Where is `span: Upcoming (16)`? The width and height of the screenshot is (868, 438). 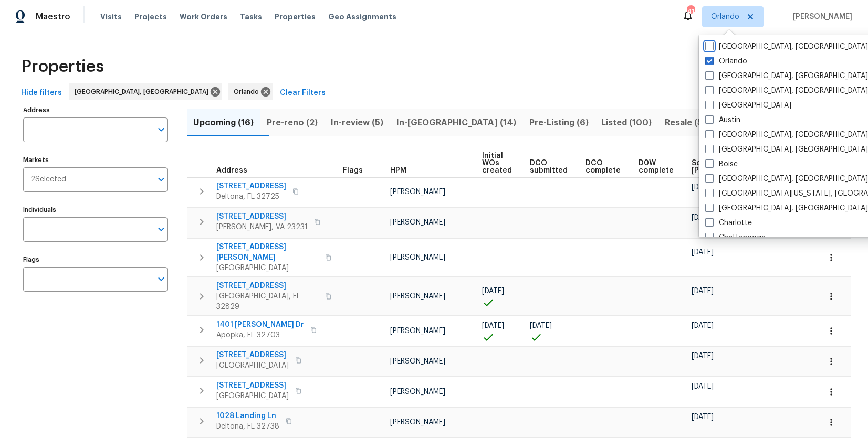 span: Upcoming (16) is located at coordinates (224, 123).